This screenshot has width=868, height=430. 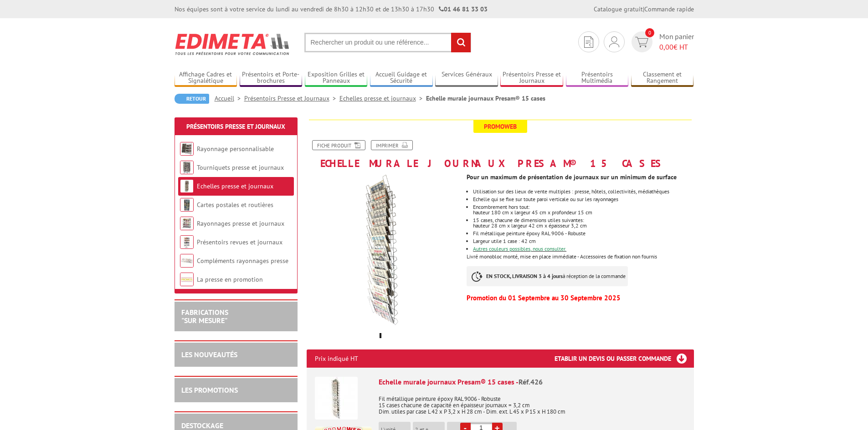 What do you see at coordinates (500, 126) in the screenshot?
I see `span: Promoweb` at bounding box center [500, 126].